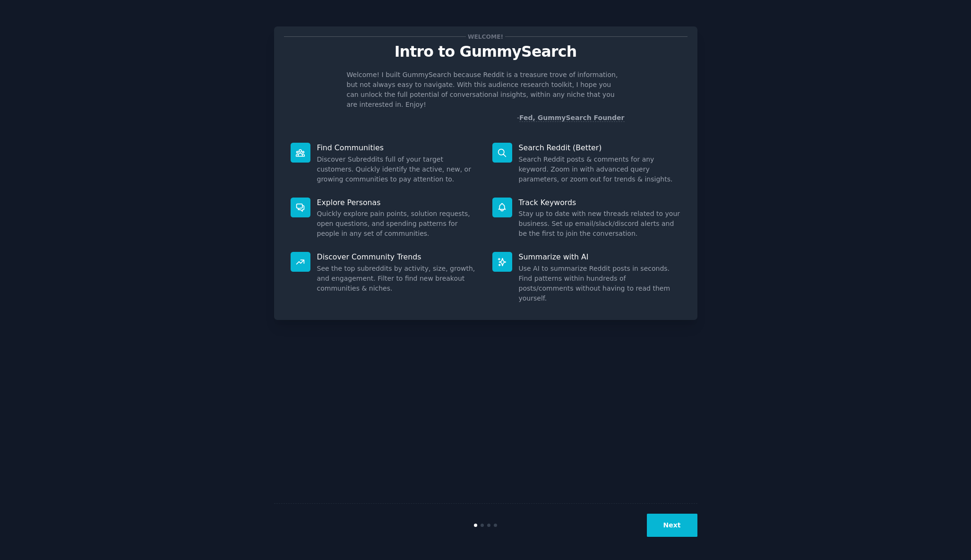 This screenshot has width=971, height=560. What do you see at coordinates (398, 223) in the screenshot?
I see `dd: Quickly explore pain points, solution requests, open questions, and spending patterns for people ...` at bounding box center [398, 223].